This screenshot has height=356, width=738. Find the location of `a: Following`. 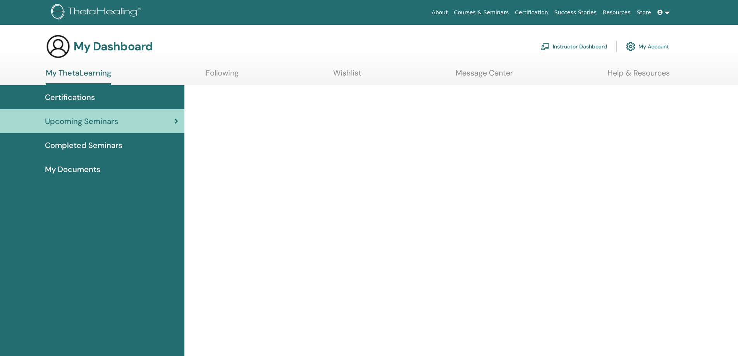

a: Following is located at coordinates (222, 76).